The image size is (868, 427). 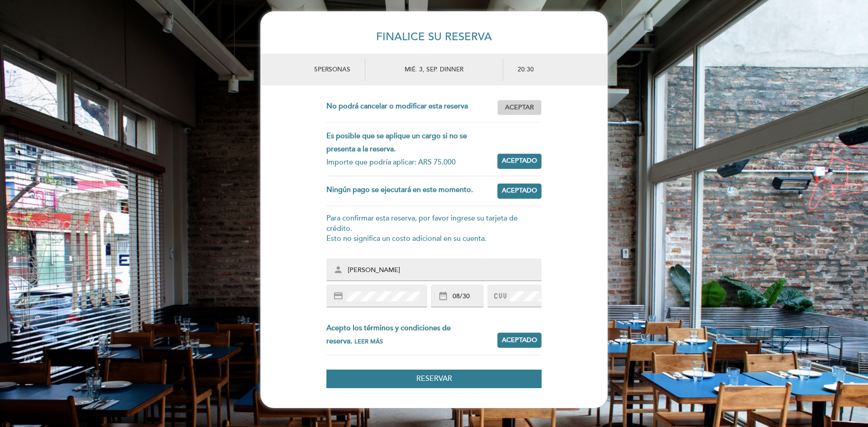 I want to click on div: 20:30, so click(x=550, y=70).